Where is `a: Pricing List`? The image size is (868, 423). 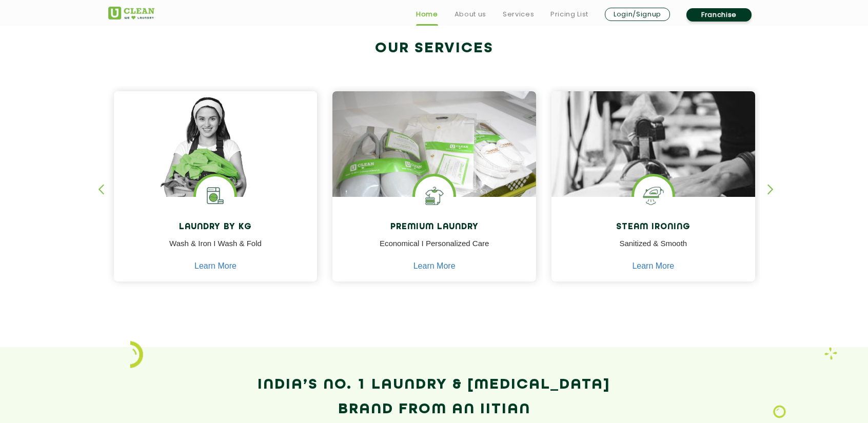 a: Pricing List is located at coordinates (570, 15).